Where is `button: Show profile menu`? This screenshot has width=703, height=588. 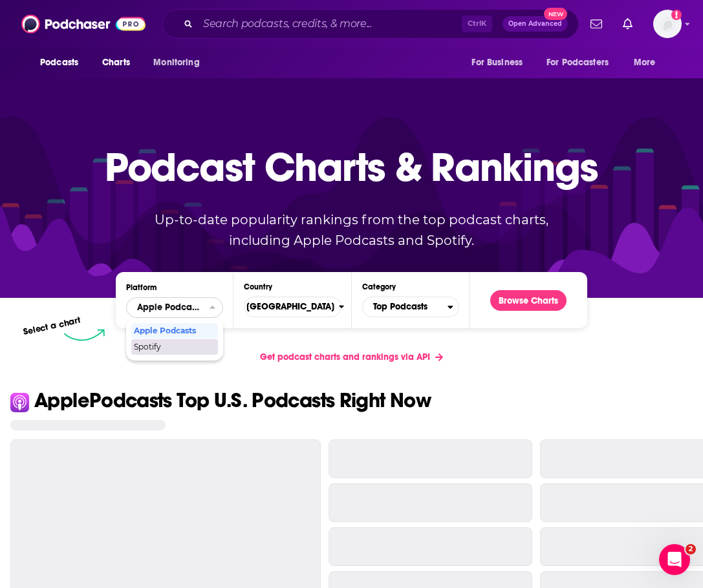
button: Show profile menu is located at coordinates (667, 24).